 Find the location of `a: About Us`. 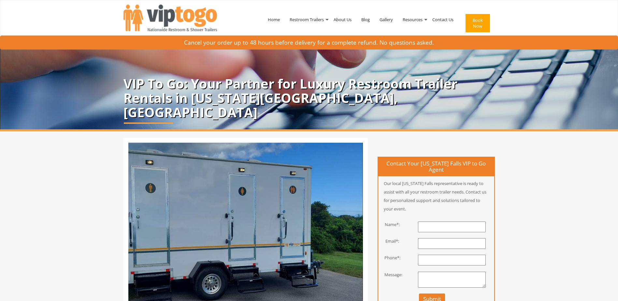

a: About Us is located at coordinates (342, 20).